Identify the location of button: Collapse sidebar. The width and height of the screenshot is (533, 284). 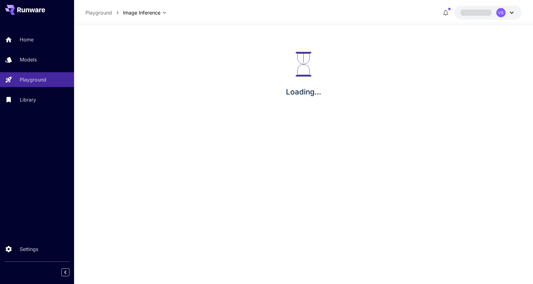
(65, 272).